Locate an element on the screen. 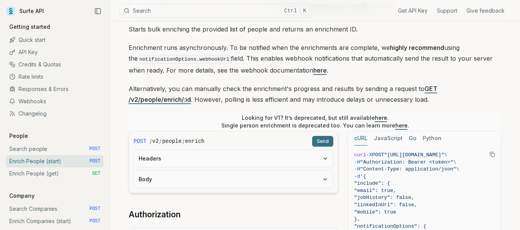 The image size is (520, 230). kbd: Ctrl is located at coordinates (290, 11).